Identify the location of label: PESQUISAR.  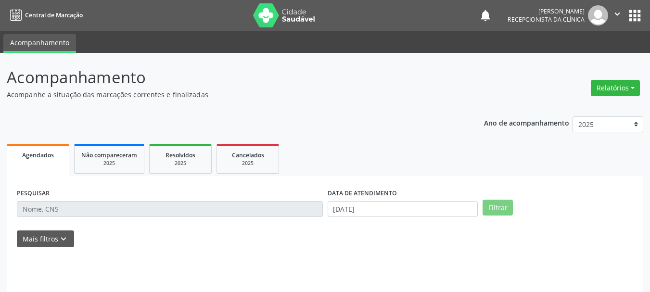
(33, 193).